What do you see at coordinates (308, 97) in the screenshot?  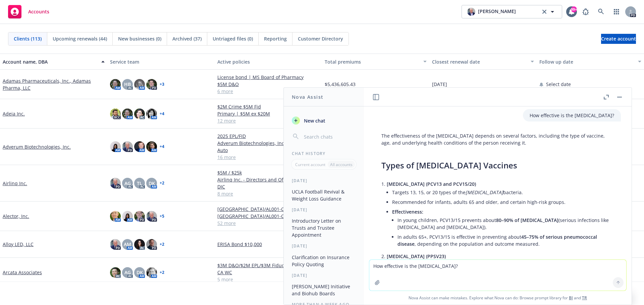 I see `h1: Nova Assist` at bounding box center [308, 97].